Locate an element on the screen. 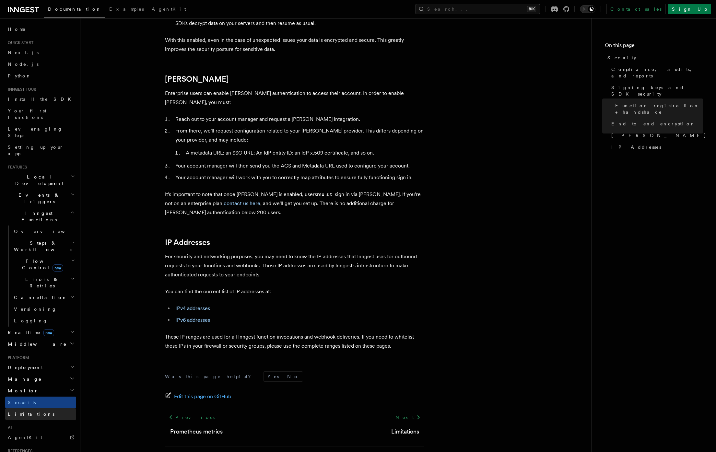  a: IPv6 addresses is located at coordinates (193, 320).